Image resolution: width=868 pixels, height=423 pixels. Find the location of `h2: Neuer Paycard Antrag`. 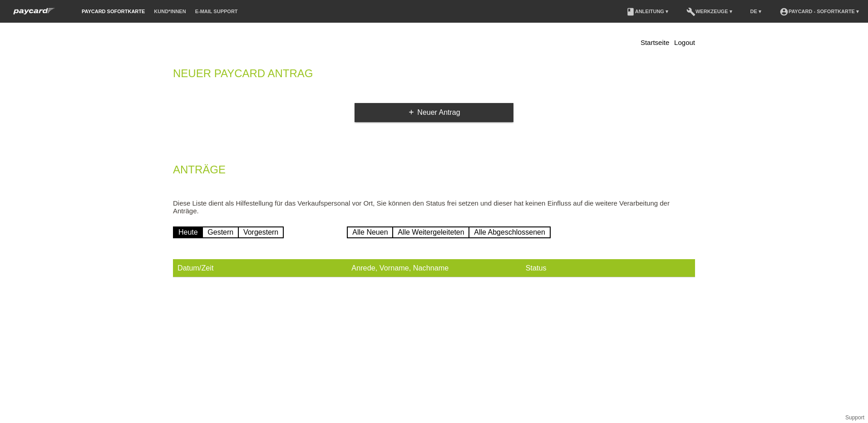

h2: Neuer Paycard Antrag is located at coordinates (434, 76).